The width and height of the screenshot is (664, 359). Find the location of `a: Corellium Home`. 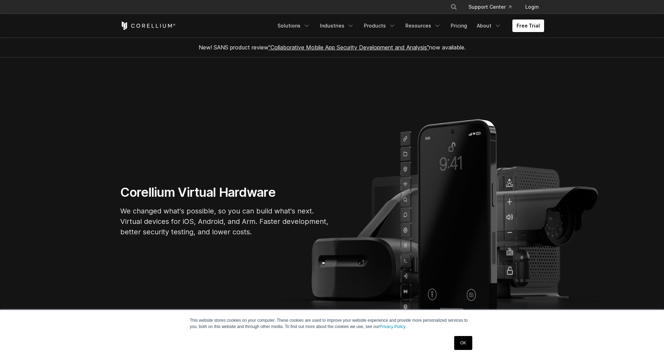

a: Corellium Home is located at coordinates (148, 26).